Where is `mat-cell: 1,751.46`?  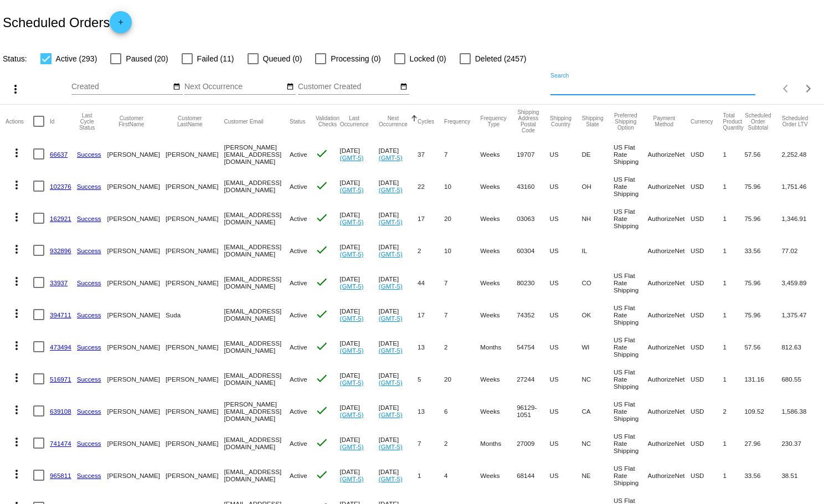
mat-cell: 1,751.46 is located at coordinates (799, 186).